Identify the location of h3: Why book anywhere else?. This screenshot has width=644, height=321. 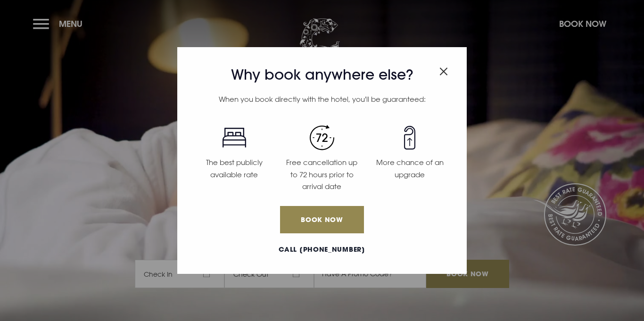
(321, 75).